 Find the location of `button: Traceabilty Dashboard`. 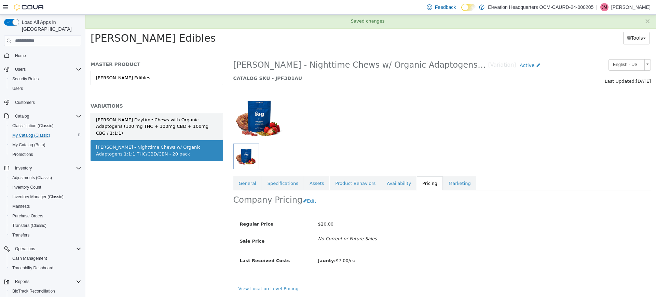

button: Traceabilty Dashboard is located at coordinates (45, 268).